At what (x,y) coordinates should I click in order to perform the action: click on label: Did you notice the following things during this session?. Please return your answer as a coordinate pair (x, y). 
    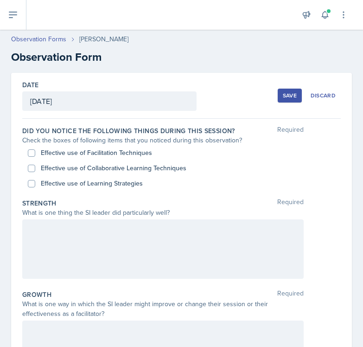
    Looking at the image, I should click on (128, 131).